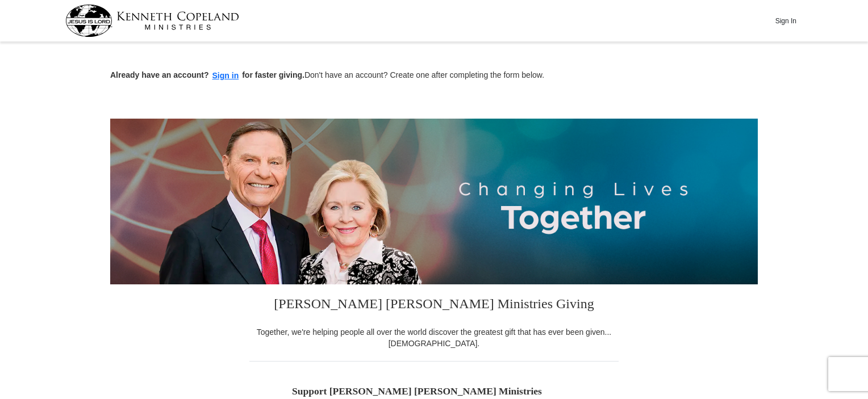 The height and width of the screenshot is (399, 868). Describe the element at coordinates (434, 76) in the screenshot. I see `p: Don't have an account? Create one after completing the form below.` at that location.